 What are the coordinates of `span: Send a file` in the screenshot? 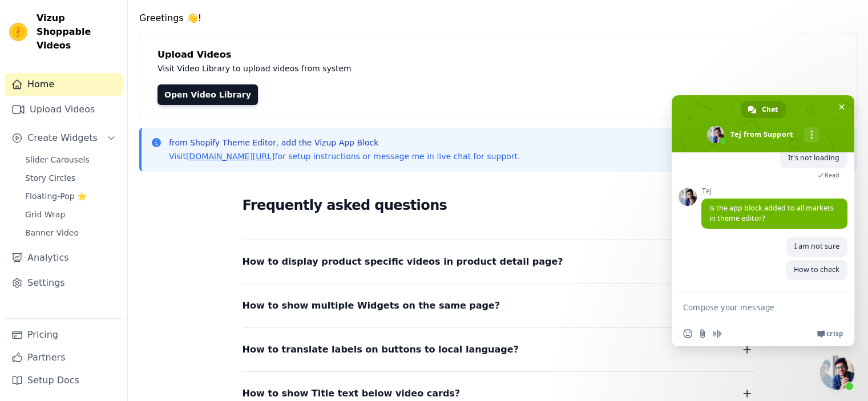 It's located at (702, 333).